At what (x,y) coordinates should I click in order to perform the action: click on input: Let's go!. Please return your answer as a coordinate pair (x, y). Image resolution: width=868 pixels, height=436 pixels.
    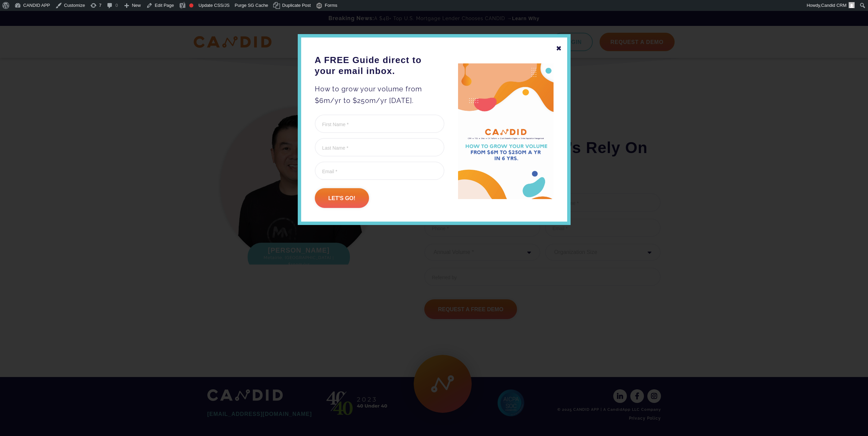
    Looking at the image, I should click on (341, 198).